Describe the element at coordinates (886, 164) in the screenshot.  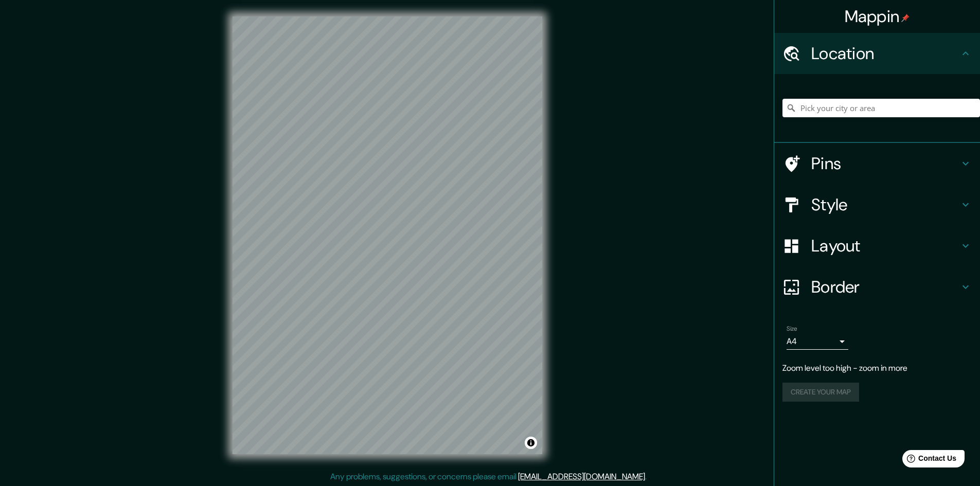
I see `h4: Pins` at that location.